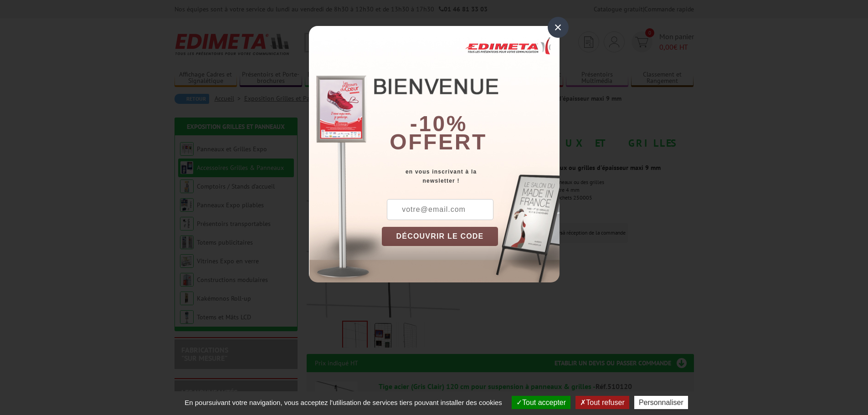 This screenshot has height=415, width=868. I want to click on button: DÉCOUVRIR LE CODE, so click(440, 237).